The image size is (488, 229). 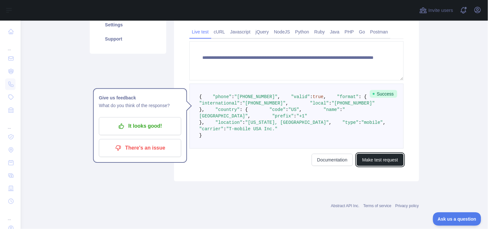 What do you see at coordinates (348, 97) in the screenshot?
I see `span: "format"` at bounding box center [348, 97].